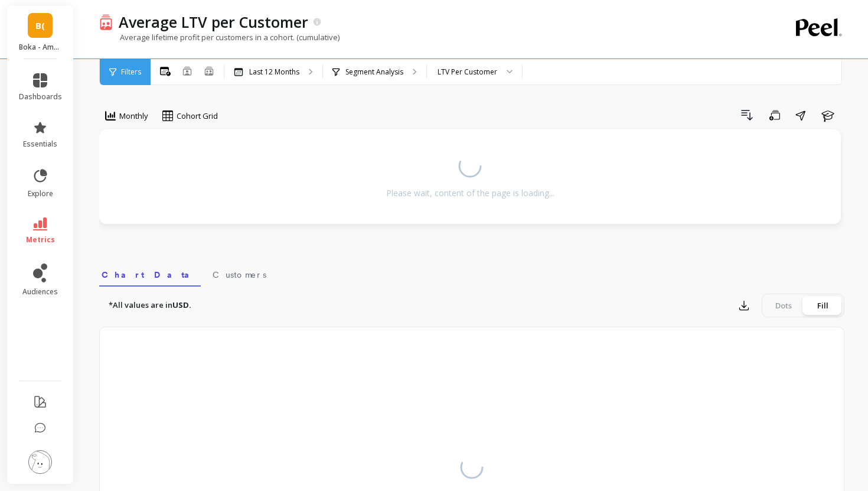  Describe the element at coordinates (40, 240) in the screenshot. I see `span: metrics` at that location.